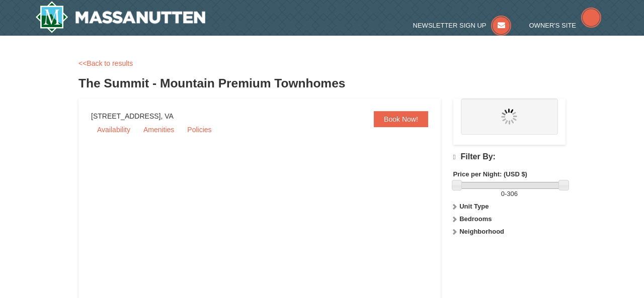 Image resolution: width=644 pixels, height=298 pixels. Describe the element at coordinates (114, 130) in the screenshot. I see `a: Availability` at that location.